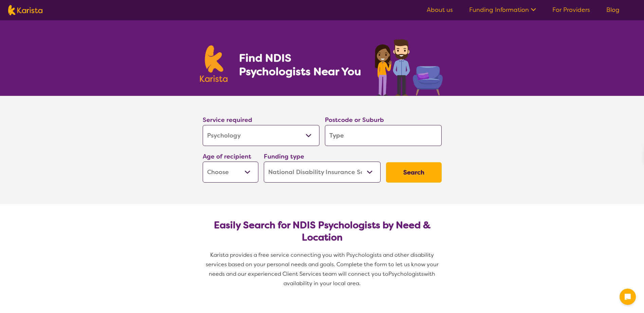 The image size is (644, 313). I want to click on label: Postcode or Suburb, so click(354, 120).